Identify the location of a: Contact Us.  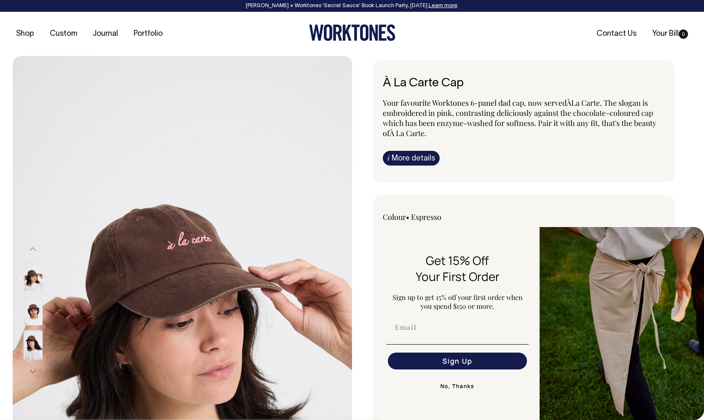
(616, 34).